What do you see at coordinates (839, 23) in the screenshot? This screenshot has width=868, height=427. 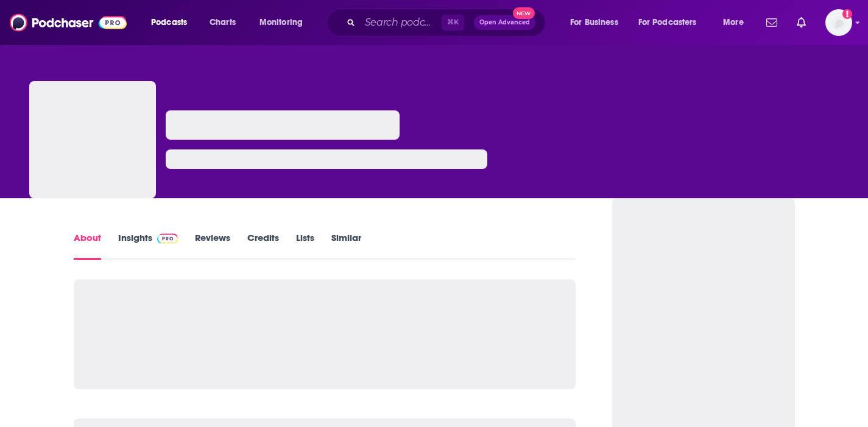 I see `span: Logged in as DineRacoma` at bounding box center [839, 23].